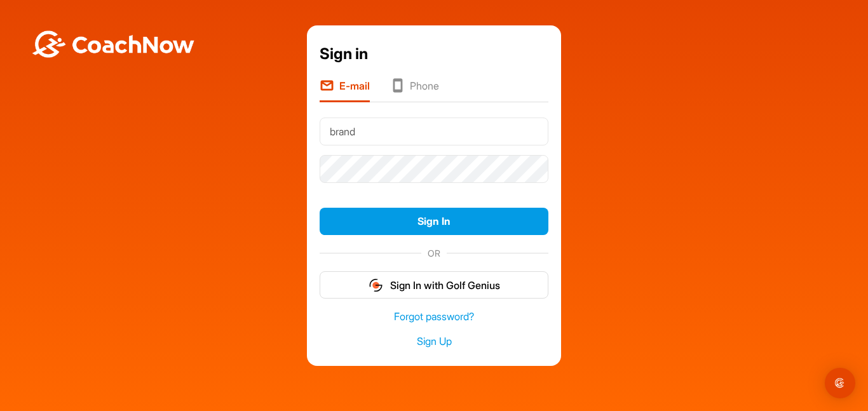  Describe the element at coordinates (434, 341) in the screenshot. I see `a: Sign Up` at that location.